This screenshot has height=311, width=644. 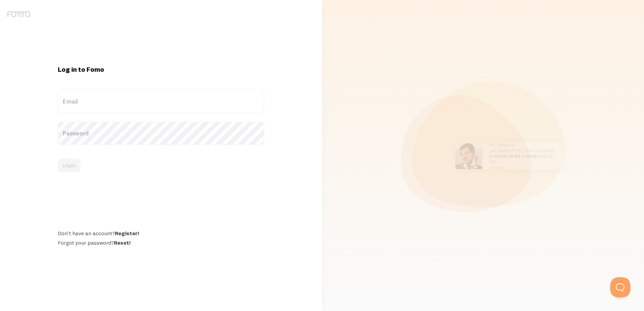 I want to click on div: Forgot your password?, so click(x=161, y=243).